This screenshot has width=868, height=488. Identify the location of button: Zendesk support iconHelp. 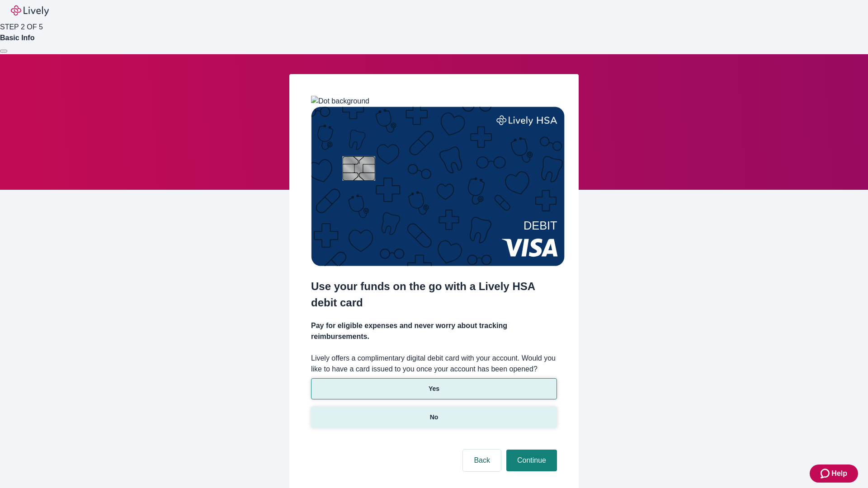
(834, 473).